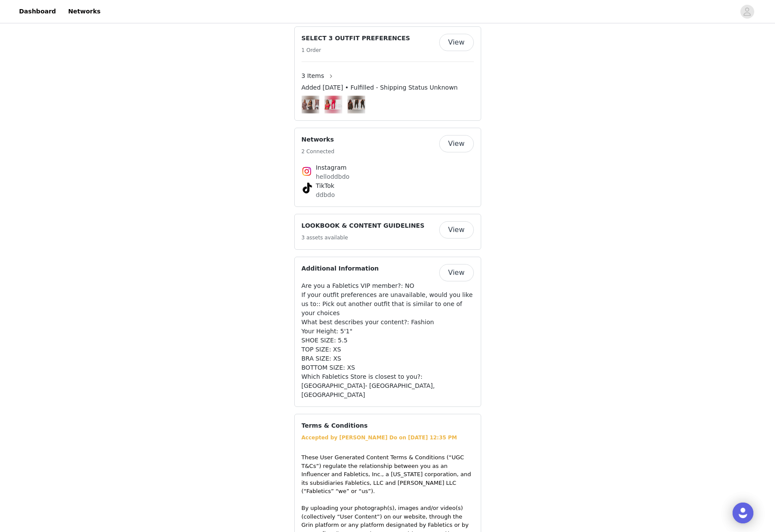 The image size is (775, 532). Describe the element at coordinates (340, 268) in the screenshot. I see `h4: Additional Information` at that location.